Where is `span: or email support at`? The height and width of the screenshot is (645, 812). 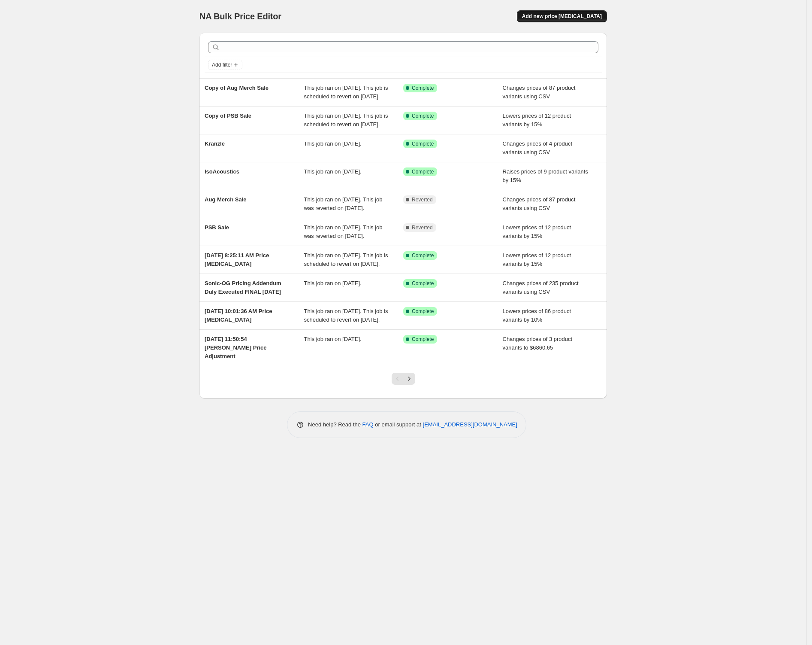 span: or email support at is located at coordinates (398, 425).